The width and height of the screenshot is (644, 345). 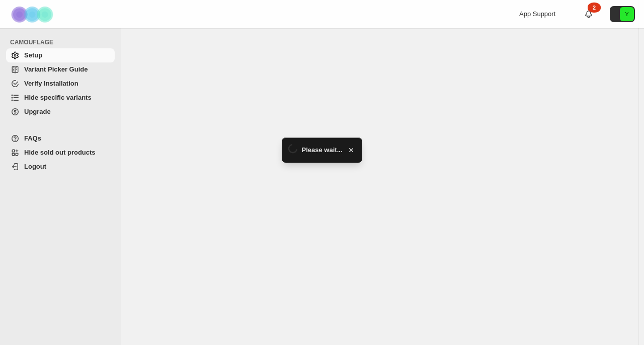 What do you see at coordinates (35, 166) in the screenshot?
I see `span: Logout` at bounding box center [35, 166].